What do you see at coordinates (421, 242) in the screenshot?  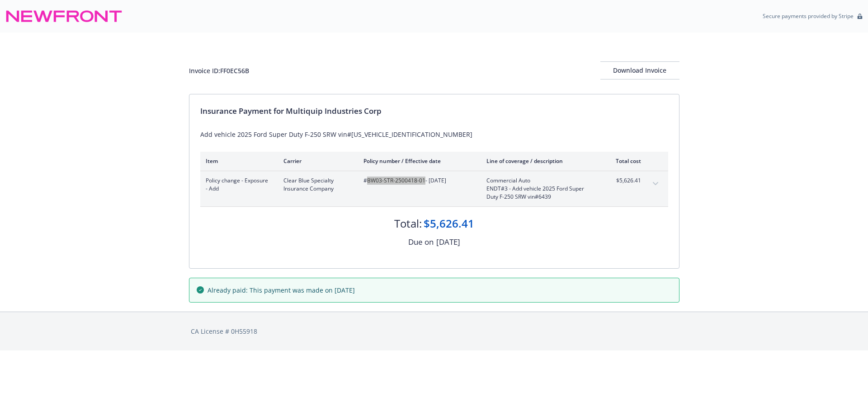 I see `div: Due on` at bounding box center [421, 242].